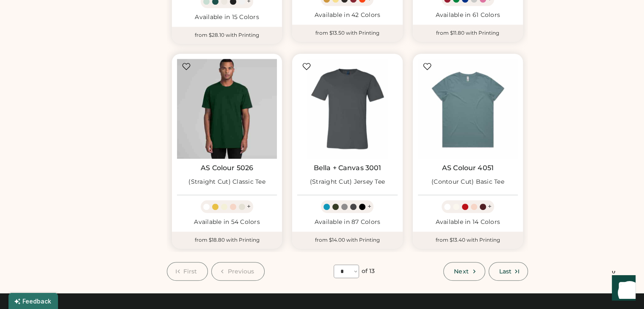  I want to click on button: Previous, so click(238, 272).